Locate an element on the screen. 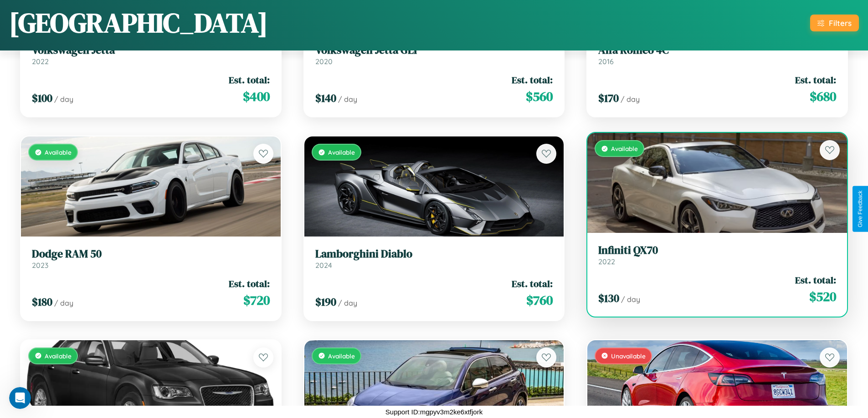 The height and width of the screenshot is (418, 868). p: Support ID: mgpyv3m2ke6xtfjork is located at coordinates (434, 412).